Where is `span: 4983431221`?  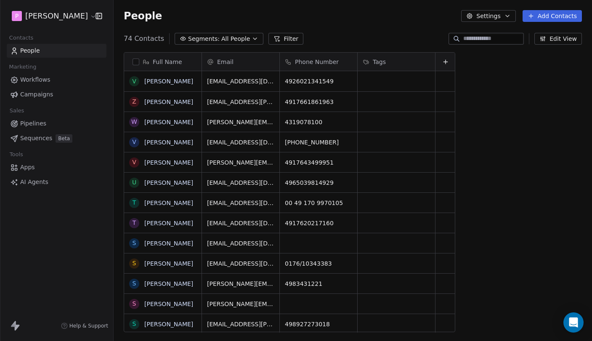
span: 4983431221 is located at coordinates (318, 284).